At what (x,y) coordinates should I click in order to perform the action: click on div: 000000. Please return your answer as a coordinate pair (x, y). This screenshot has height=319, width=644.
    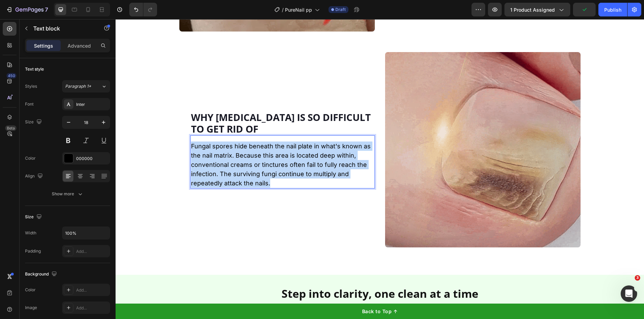
    Looking at the image, I should click on (92, 159).